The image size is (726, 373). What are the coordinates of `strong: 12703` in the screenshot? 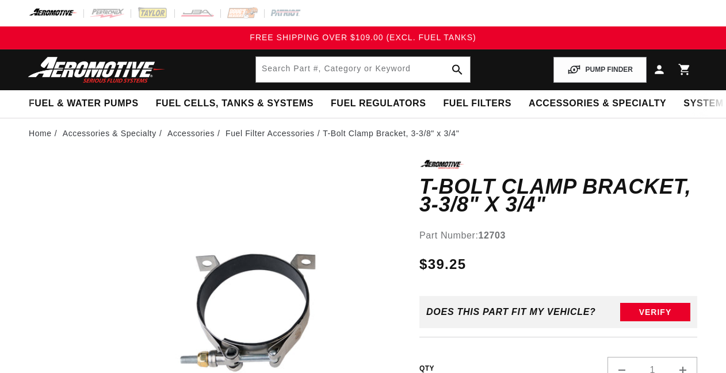 It's located at (492, 235).